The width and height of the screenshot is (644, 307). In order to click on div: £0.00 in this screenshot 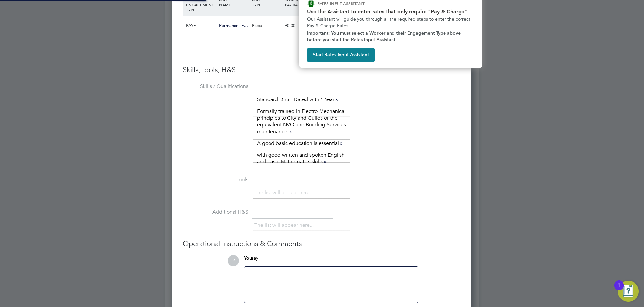, I will do `click(299, 26)`.